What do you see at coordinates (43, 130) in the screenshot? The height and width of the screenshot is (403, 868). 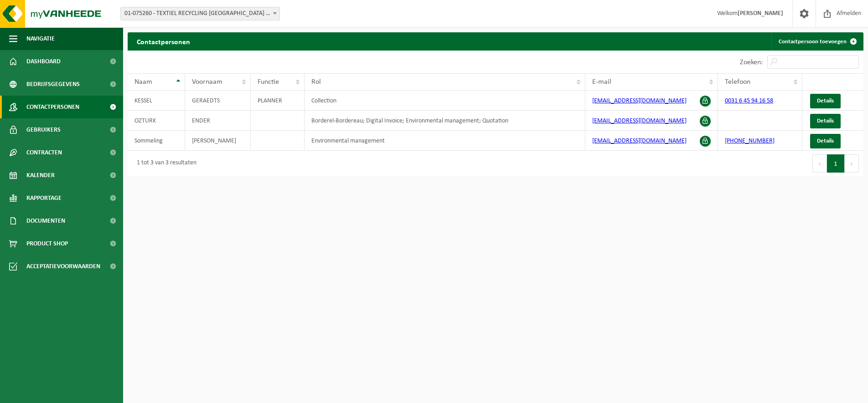 I see `span: Gebruikers` at bounding box center [43, 130].